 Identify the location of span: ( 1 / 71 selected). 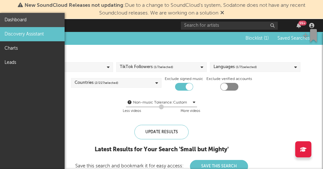
(246, 67).